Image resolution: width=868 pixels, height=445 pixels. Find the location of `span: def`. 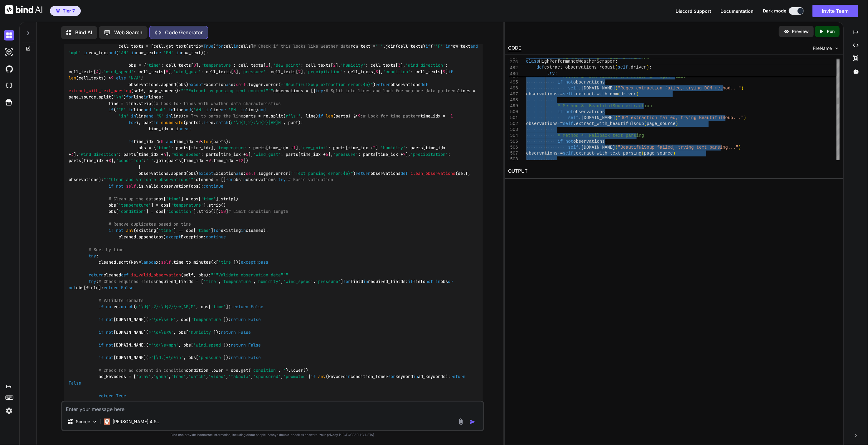

span: def is located at coordinates (125, 275).